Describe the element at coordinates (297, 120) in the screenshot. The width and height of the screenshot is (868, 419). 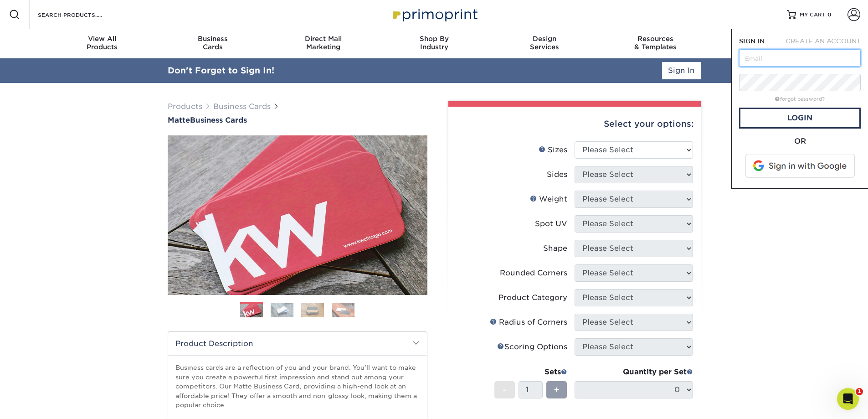
I see `h1: Business Cards` at that location.